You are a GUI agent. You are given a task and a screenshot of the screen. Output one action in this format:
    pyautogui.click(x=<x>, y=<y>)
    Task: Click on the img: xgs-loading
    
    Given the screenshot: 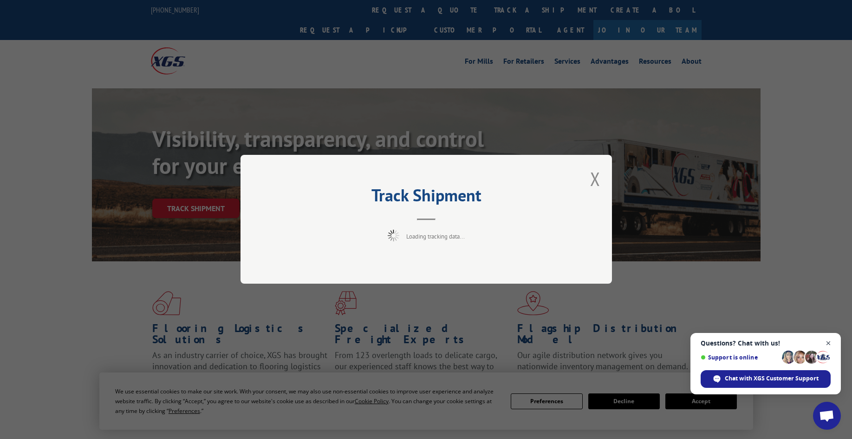 What is the action you would take?
    pyautogui.click(x=393, y=236)
    